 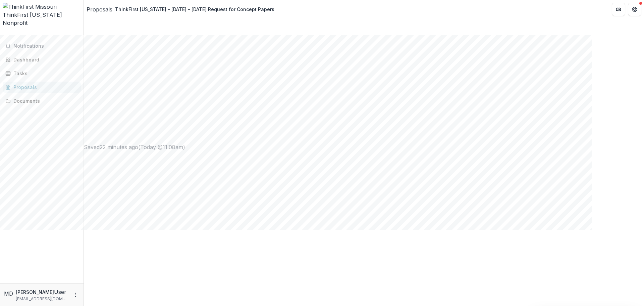 I want to click on button: Notifications, so click(x=42, y=46).